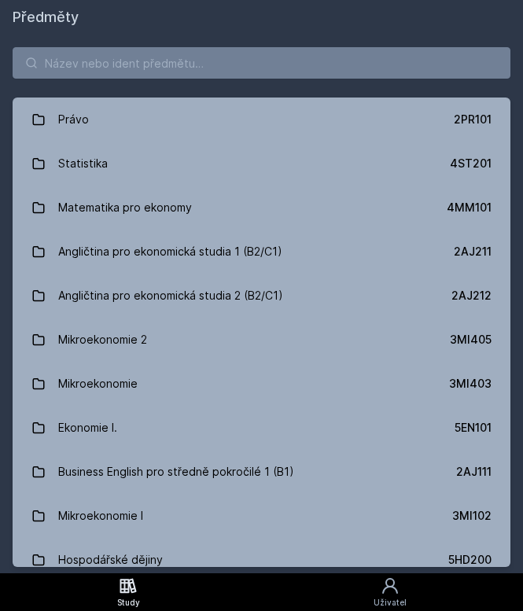 The width and height of the screenshot is (523, 611). Describe the element at coordinates (470, 340) in the screenshot. I see `div: 3MI405` at that location.